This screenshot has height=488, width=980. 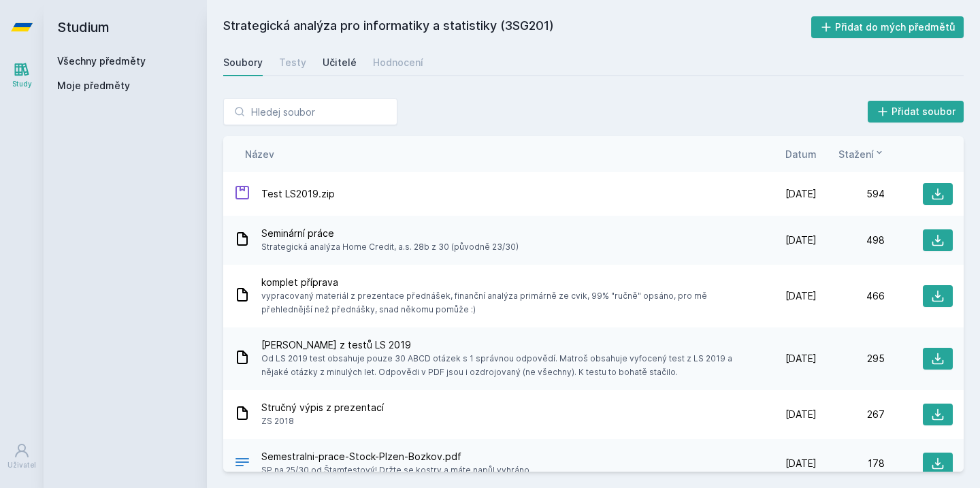 I want to click on div: 498, so click(x=851, y=240).